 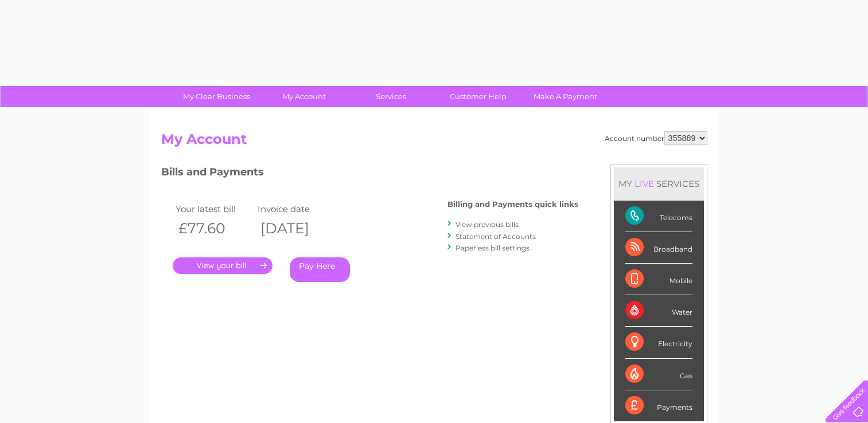 I want to click on a: Customer Help, so click(x=478, y=96).